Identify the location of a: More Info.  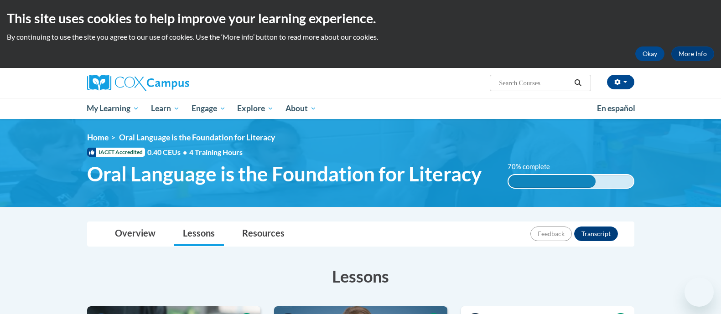
(693, 54).